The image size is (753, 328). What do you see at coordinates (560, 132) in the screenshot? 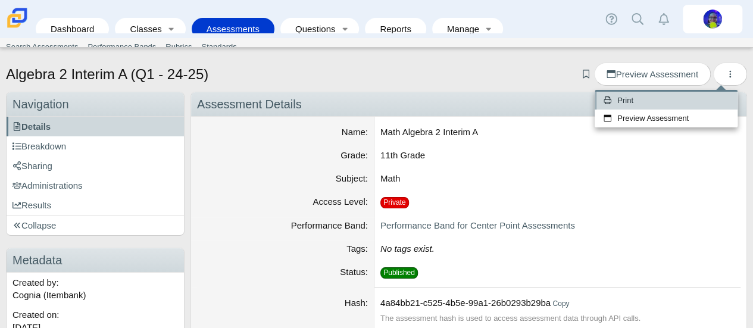
I see `dd: Math Algebra 2 Interim A` at bounding box center [560, 132].